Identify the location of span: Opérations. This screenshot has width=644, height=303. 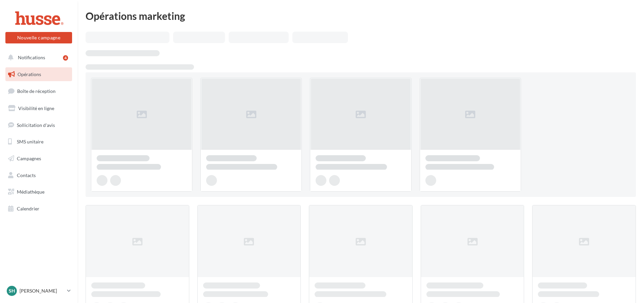
(30, 74).